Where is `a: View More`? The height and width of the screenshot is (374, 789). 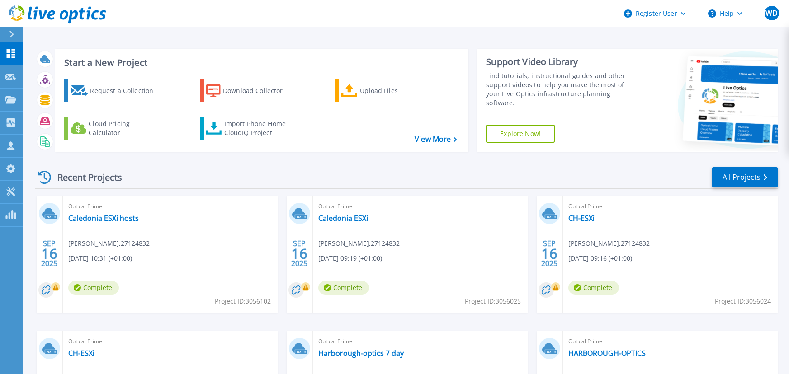
a: View More is located at coordinates (436, 139).